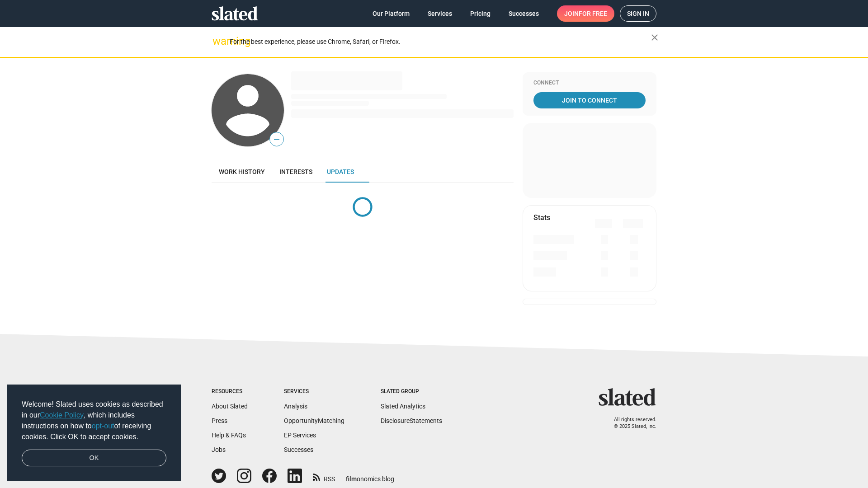 This screenshot has width=868, height=488. Describe the element at coordinates (242, 171) in the screenshot. I see `span: Work history` at that location.